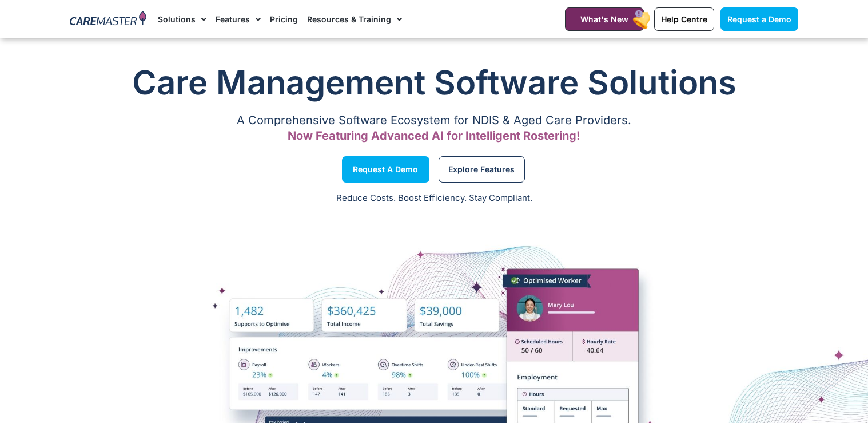 The image size is (868, 423). Describe the element at coordinates (434, 82) in the screenshot. I see `h1: Care Management Software Solutions` at that location.